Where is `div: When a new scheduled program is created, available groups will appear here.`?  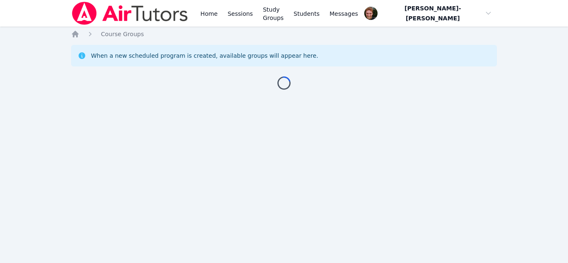 div: When a new scheduled program is created, available groups will appear here. is located at coordinates (204, 56).